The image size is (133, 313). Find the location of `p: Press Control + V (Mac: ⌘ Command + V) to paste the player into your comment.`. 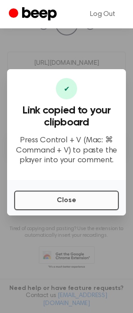

p: Press Control + V (Mac: ⌘ Command + V) to paste the player into your comment. is located at coordinates (67, 151).